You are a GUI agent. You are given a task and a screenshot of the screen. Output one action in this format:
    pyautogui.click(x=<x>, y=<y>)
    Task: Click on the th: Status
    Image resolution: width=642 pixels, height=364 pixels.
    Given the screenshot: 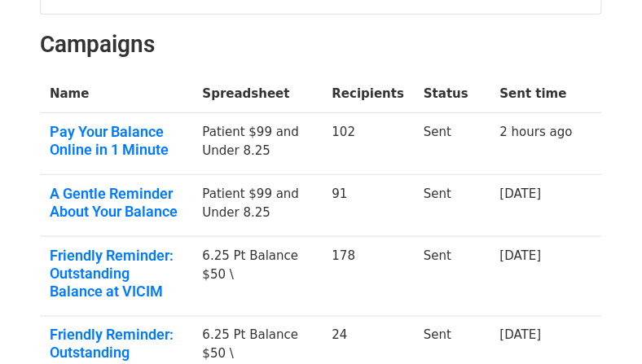 What is the action you would take?
    pyautogui.click(x=452, y=93)
    